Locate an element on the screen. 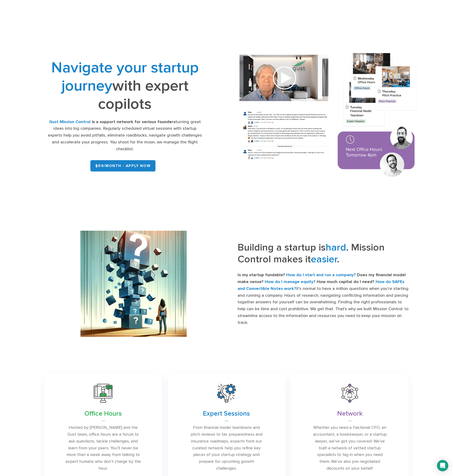 The height and width of the screenshot is (476, 453). h1: with expert copilots is located at coordinates (125, 85).